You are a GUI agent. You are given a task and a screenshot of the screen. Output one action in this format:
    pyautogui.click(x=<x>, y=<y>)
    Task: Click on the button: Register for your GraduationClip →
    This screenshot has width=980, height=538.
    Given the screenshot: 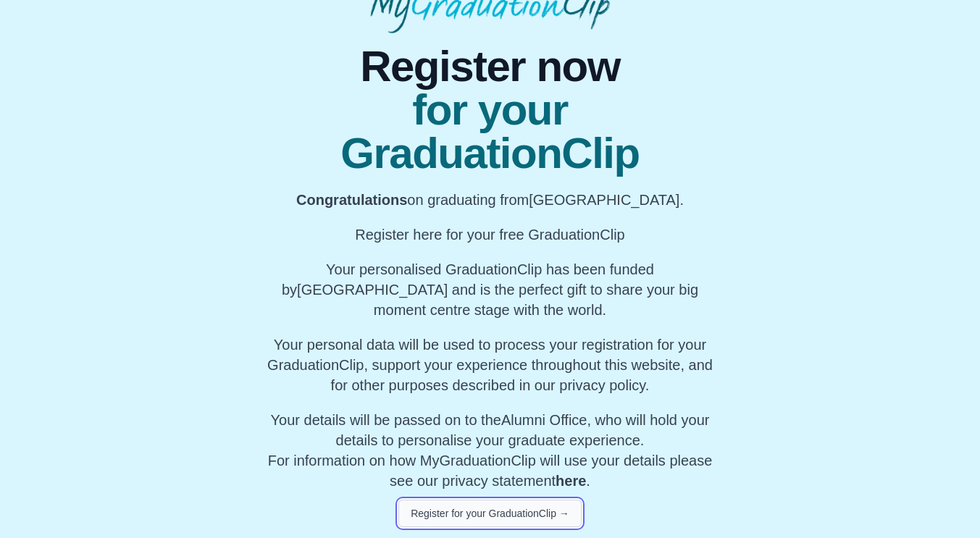 What is the action you would take?
    pyautogui.click(x=490, y=514)
    